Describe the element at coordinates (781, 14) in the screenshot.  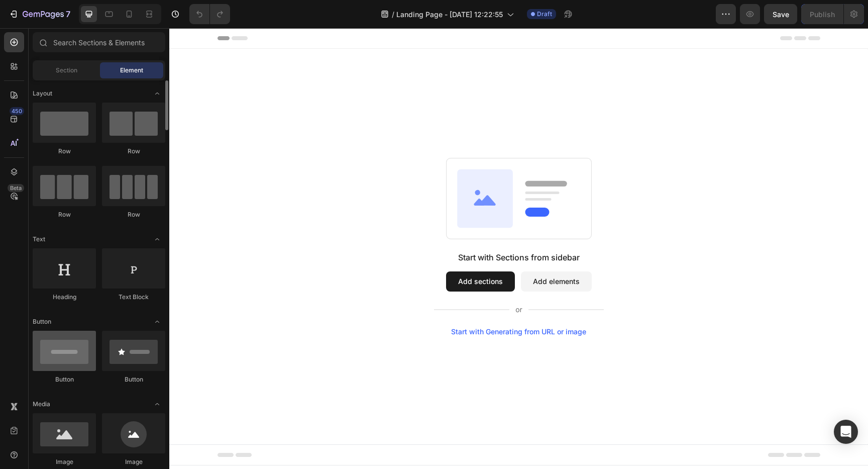
I see `span: Save` at that location.